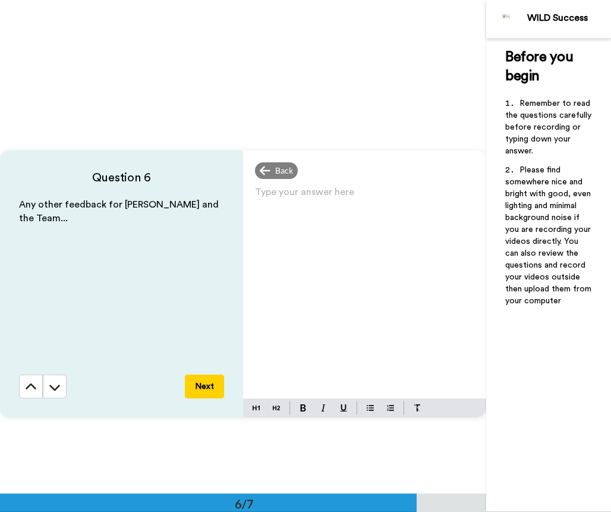  I want to click on span: Back, so click(284, 171).